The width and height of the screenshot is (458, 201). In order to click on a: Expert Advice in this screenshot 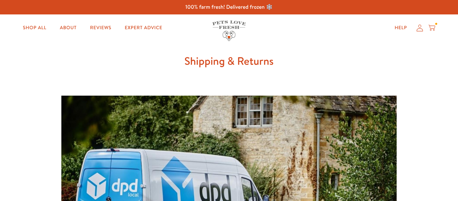, I will do `click(143, 28)`.